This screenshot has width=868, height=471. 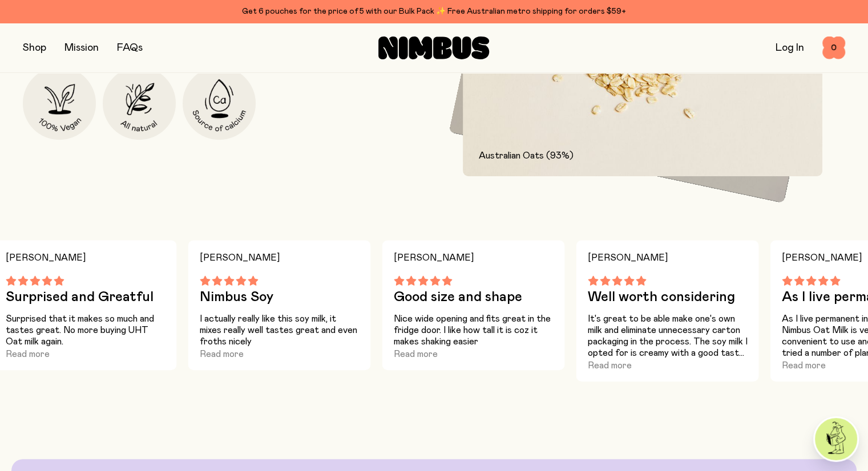 What do you see at coordinates (474, 297) in the screenshot?
I see `h3: Good size and shape` at bounding box center [474, 297].